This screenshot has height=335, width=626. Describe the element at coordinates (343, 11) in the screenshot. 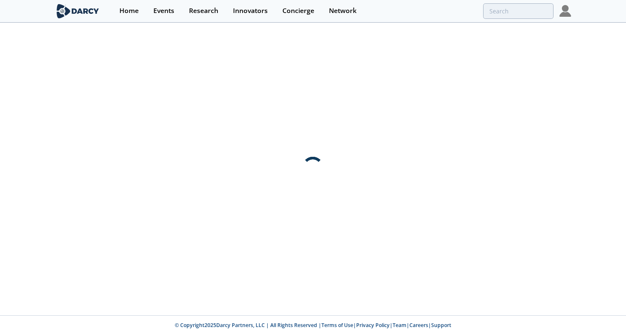

I see `div: Network` at that location.